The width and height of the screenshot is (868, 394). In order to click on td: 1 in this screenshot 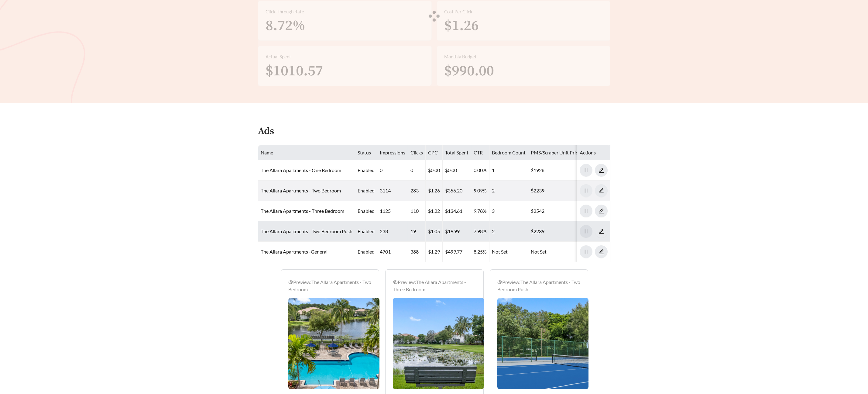, I will do `click(509, 170)`.